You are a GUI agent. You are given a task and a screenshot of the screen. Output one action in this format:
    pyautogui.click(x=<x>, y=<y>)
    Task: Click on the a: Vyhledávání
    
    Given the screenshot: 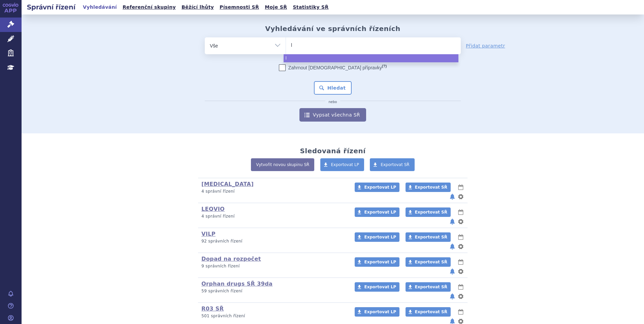 What is the action you would take?
    pyautogui.click(x=99, y=7)
    